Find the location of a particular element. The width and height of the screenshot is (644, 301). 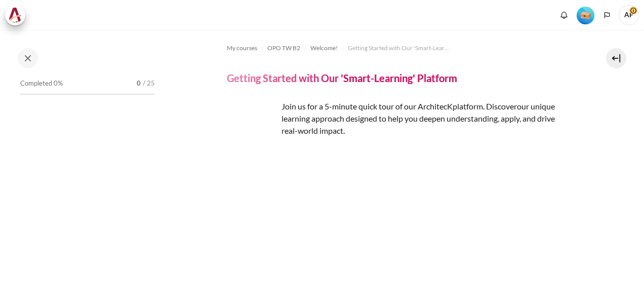

nav: Navigation bar is located at coordinates (400, 48).